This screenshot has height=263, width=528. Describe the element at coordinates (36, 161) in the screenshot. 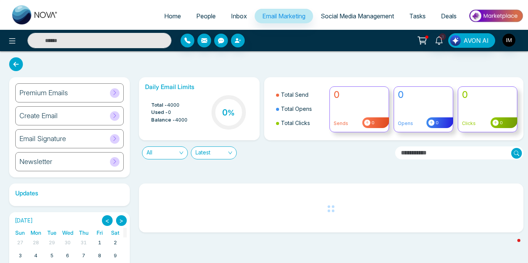

I see `h6: Newsletter` at that location.